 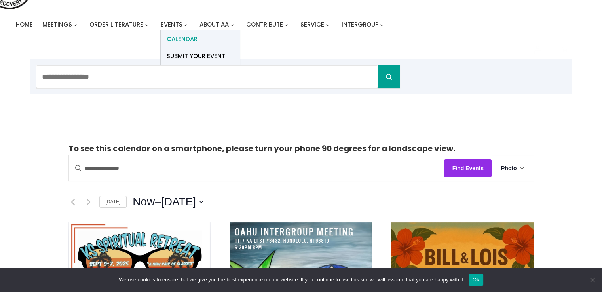 I want to click on button: Ok, so click(x=476, y=280).